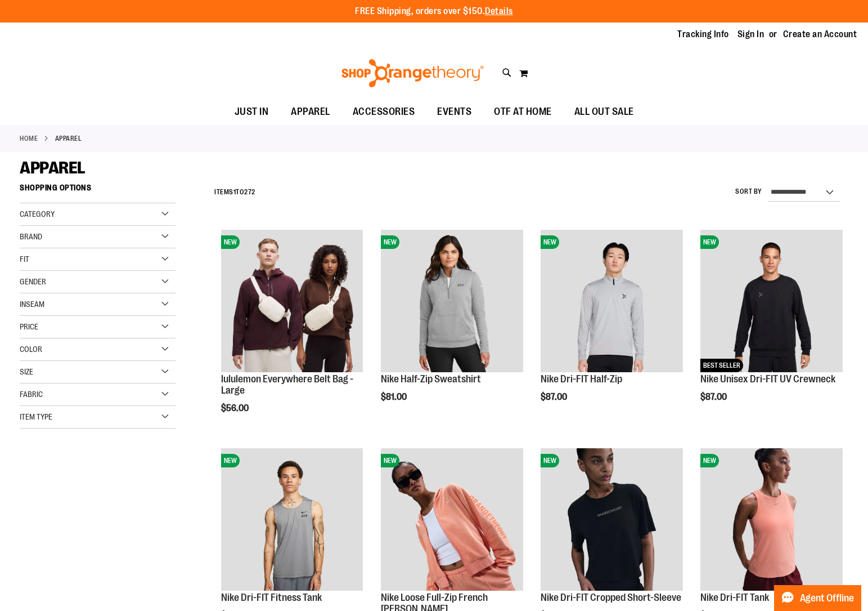  I want to click on span: $56.00, so click(236, 408).